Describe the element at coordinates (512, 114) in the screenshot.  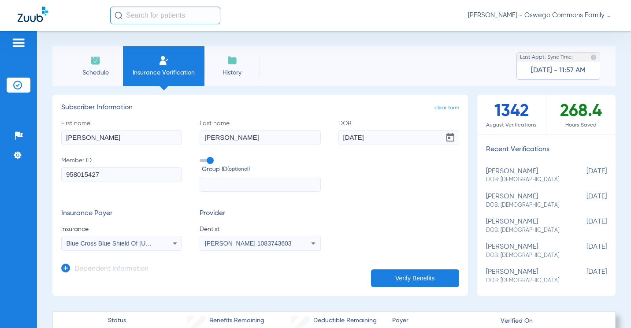
I see `div: 1342` at that location.